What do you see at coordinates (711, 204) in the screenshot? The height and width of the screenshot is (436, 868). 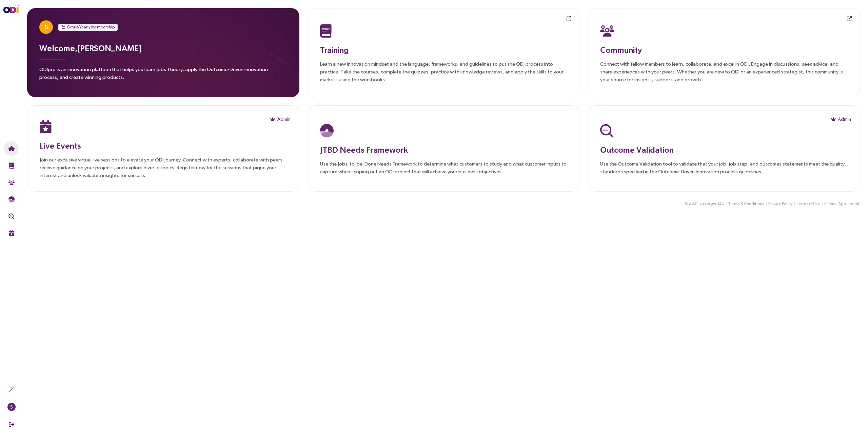 I see `button: Strategyn LLC` at bounding box center [711, 204].